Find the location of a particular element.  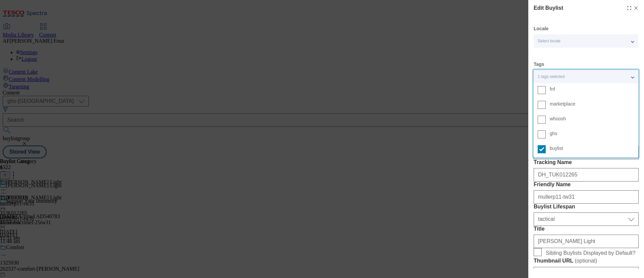

button: 1 tags selected is located at coordinates (586, 77).